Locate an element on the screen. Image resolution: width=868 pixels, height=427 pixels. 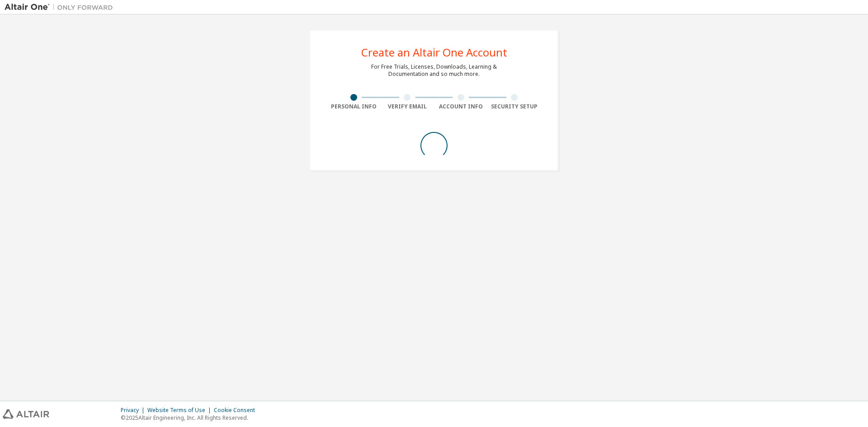
div: Privacy is located at coordinates (133, 410).